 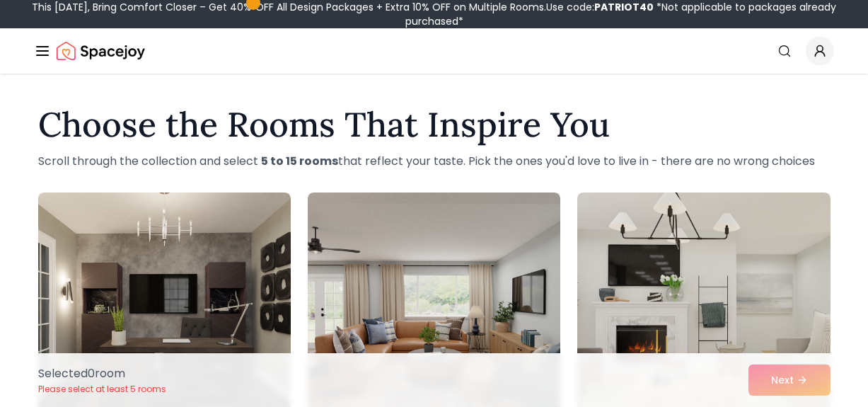 What do you see at coordinates (434, 51) in the screenshot?
I see `nav: Global` at bounding box center [434, 51].